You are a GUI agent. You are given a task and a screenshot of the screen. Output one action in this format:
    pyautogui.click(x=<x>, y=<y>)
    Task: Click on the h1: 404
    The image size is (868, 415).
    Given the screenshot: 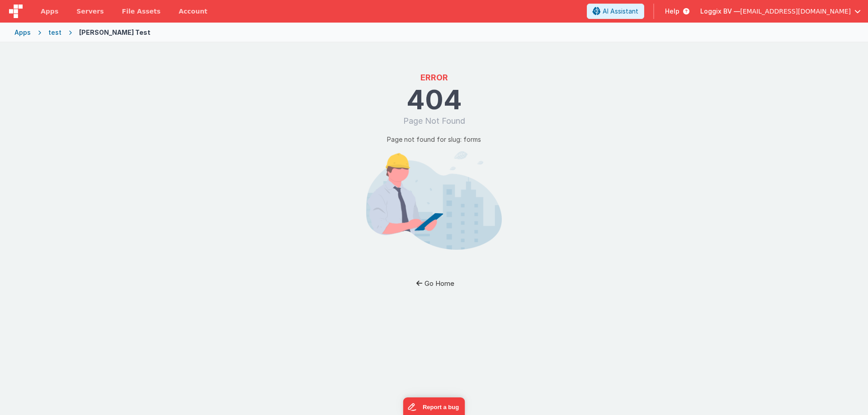 What is the action you would take?
    pyautogui.click(x=434, y=99)
    